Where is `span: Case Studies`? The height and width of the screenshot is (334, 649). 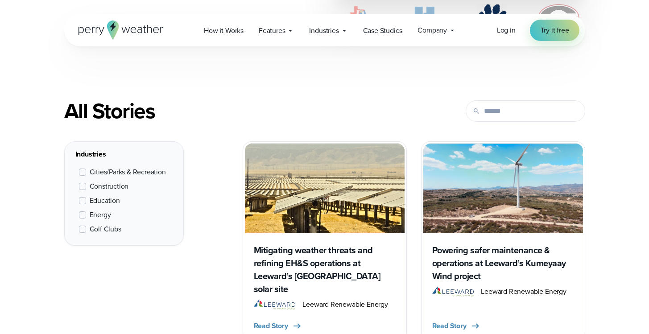
span: Case Studies is located at coordinates (383, 31).